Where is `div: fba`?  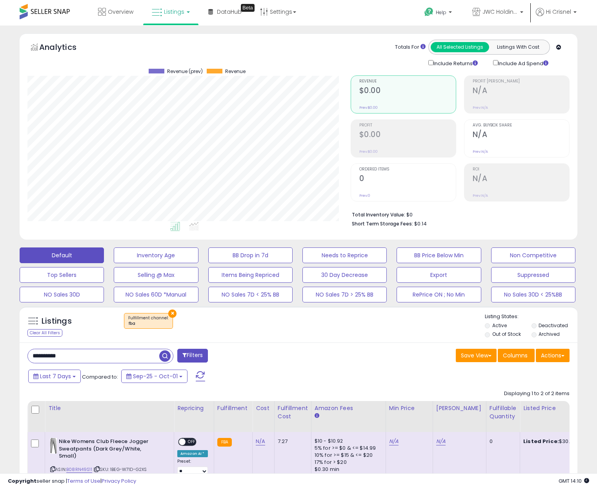
div: fba is located at coordinates (148, 323).